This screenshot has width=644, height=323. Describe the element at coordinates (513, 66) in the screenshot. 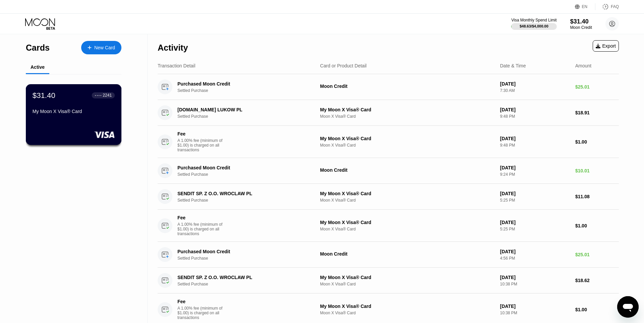

I see `div: Date & Time` at that location.